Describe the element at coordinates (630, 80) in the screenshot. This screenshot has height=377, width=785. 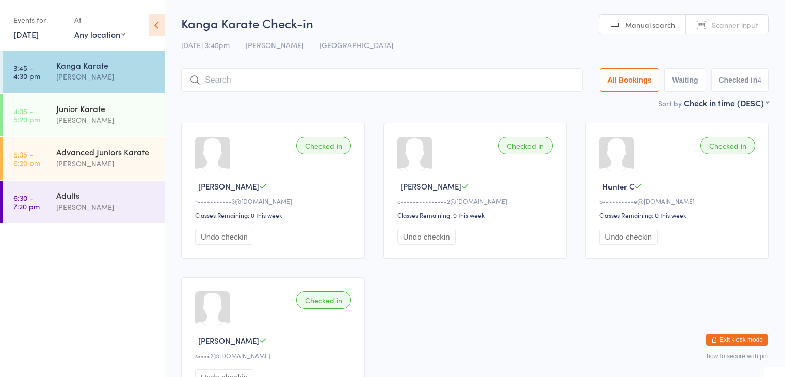
I see `button: All Bookings` at that location.